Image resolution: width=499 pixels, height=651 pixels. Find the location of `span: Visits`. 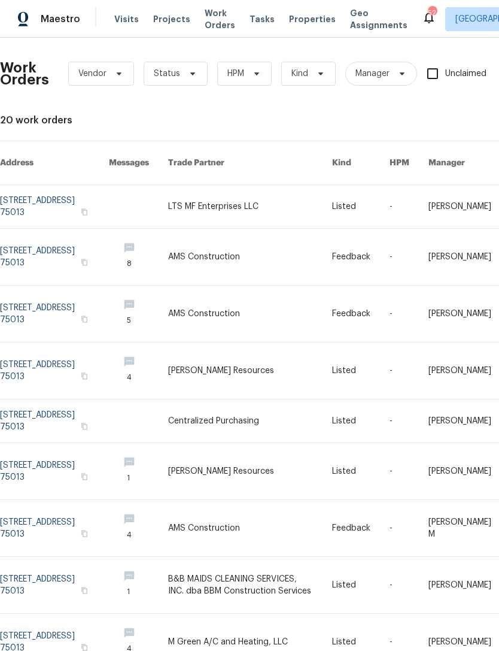

span: Visits is located at coordinates (126, 19).